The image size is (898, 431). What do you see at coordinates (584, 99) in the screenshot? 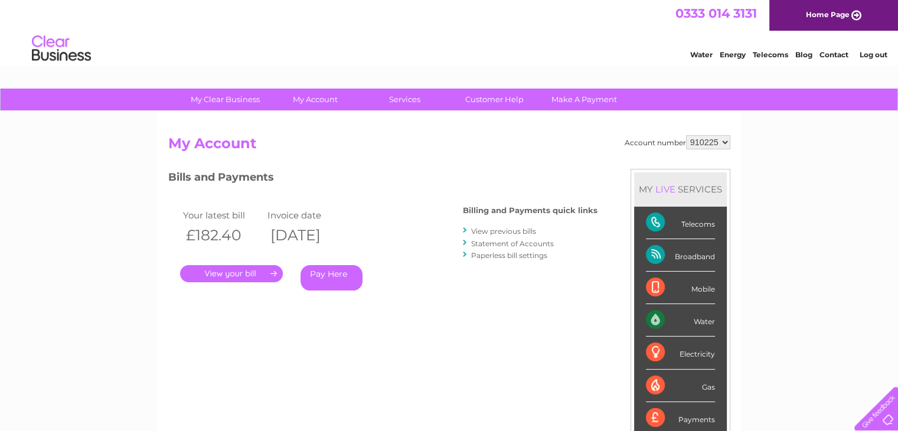
I see `a: Make A Payment` at bounding box center [584, 99].